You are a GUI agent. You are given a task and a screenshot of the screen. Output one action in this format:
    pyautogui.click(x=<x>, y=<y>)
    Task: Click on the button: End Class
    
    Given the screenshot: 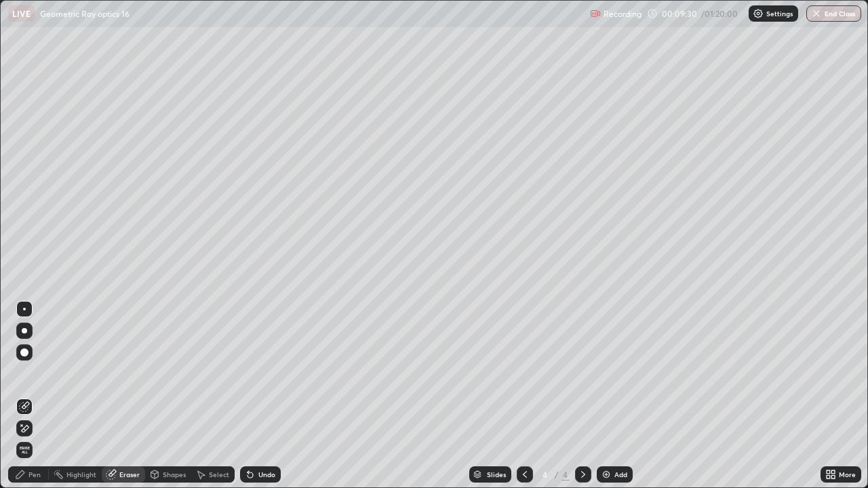 What is the action you would take?
    pyautogui.click(x=834, y=13)
    